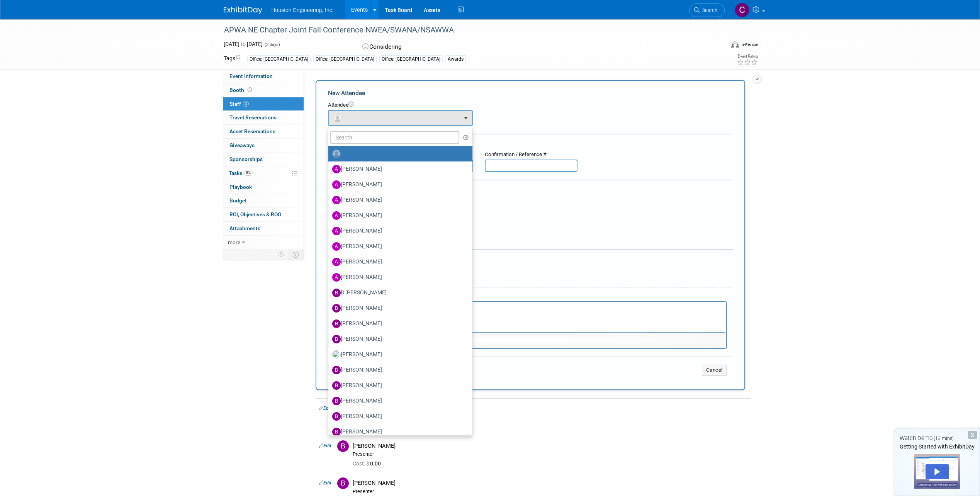  Describe the element at coordinates (446, 47) in the screenshot. I see `div: Considering` at that location.